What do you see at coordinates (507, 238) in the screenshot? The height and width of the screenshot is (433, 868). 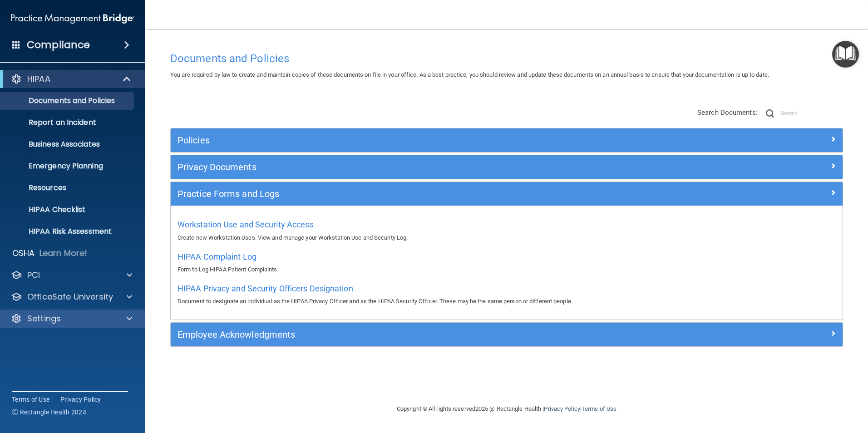 I see `p: Create new Workstation Uses. View and manage your Workstation Use and Security Log.` at bounding box center [507, 238].